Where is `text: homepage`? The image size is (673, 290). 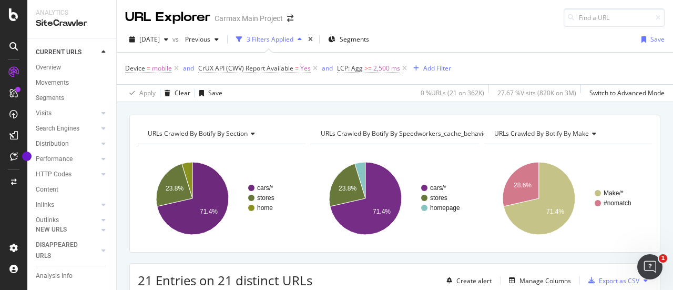
text: homepage is located at coordinates (445, 208).